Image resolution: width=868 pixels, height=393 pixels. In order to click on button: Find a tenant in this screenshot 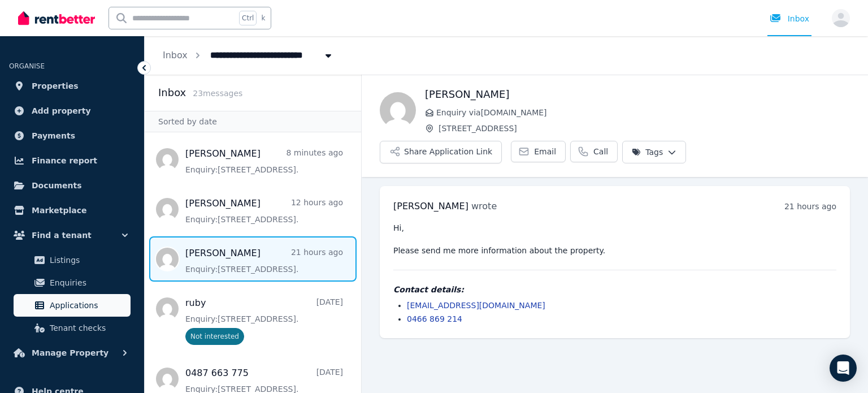, I will do `click(72, 235)`.